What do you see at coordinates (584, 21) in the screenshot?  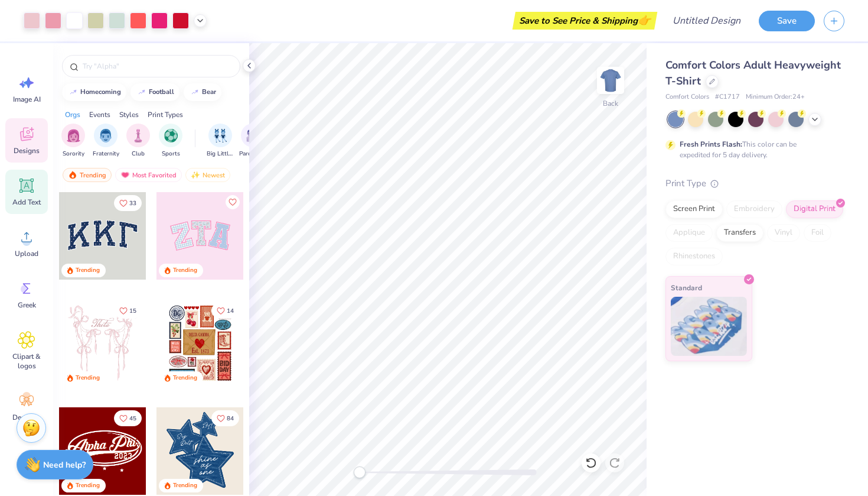 I see `div: Save to See Price & Shipping` at bounding box center [584, 21].